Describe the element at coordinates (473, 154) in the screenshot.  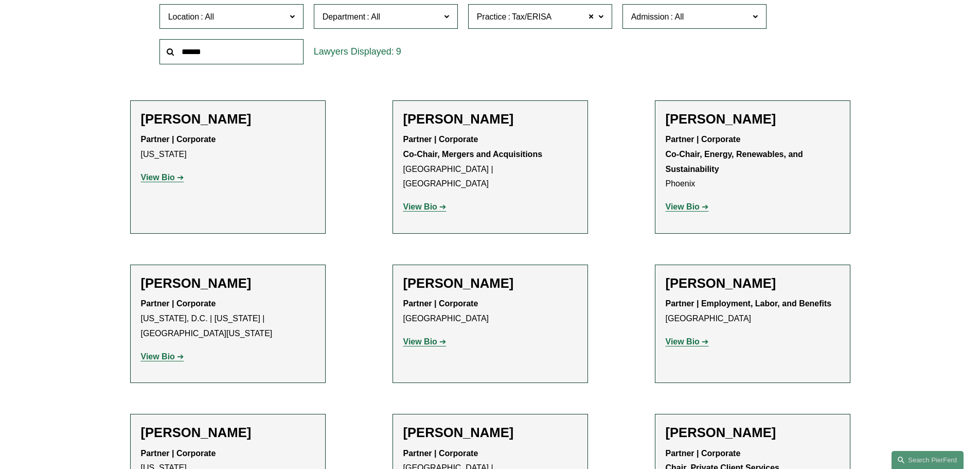
I see `strong: Co-Chair, Mergers and Acquisitions` at that location.